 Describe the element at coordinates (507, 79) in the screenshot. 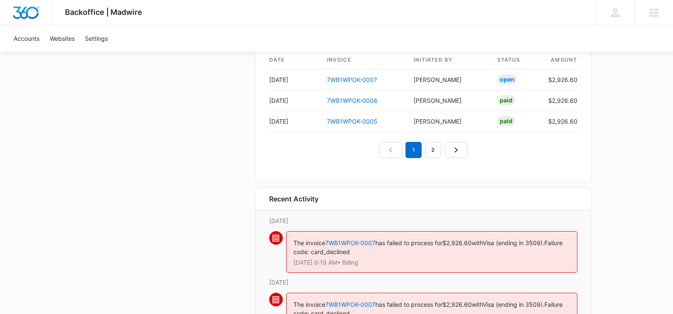

I see `div: Open` at that location.